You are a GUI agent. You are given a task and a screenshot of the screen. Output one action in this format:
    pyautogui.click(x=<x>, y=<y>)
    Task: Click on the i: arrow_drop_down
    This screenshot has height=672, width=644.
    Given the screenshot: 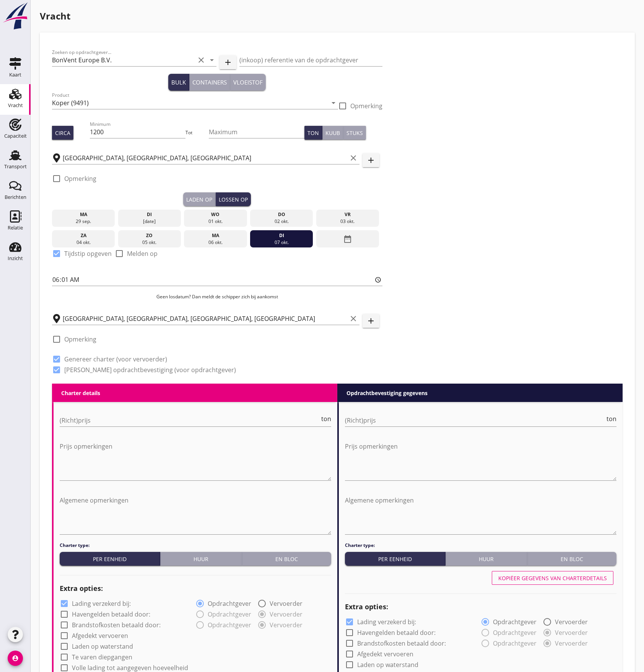 What is the action you would take?
    pyautogui.click(x=212, y=60)
    